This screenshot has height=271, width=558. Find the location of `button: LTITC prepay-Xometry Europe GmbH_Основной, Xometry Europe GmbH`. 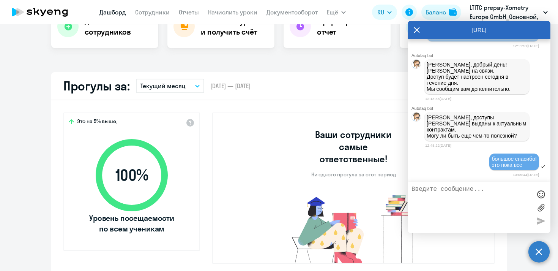

button: LTITC prepay-Xometry Europe GmbH_Основной, Xometry Europe GmbH is located at coordinates (509, 12).